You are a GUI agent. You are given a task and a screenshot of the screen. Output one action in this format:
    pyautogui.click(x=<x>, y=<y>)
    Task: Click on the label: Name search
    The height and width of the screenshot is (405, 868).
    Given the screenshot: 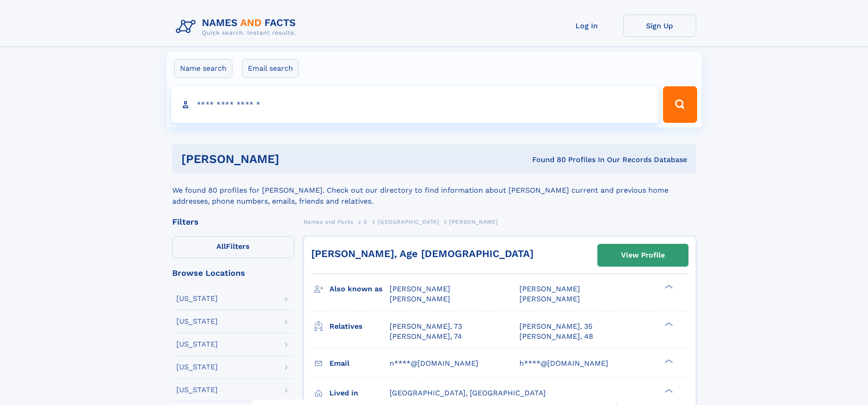 What is the action you would take?
    pyautogui.click(x=203, y=68)
    